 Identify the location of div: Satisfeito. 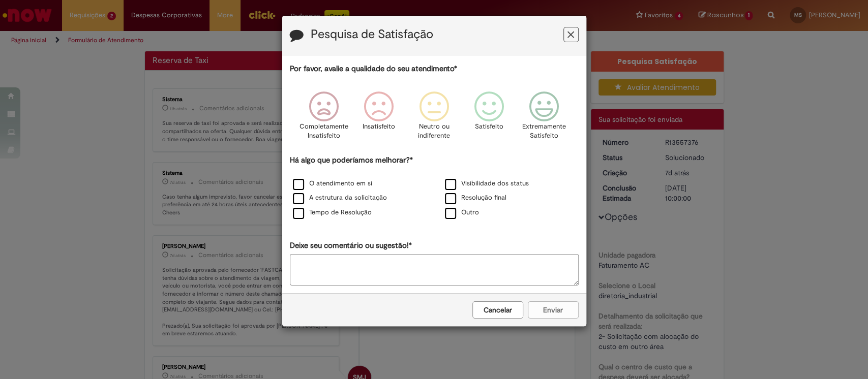
(490, 119).